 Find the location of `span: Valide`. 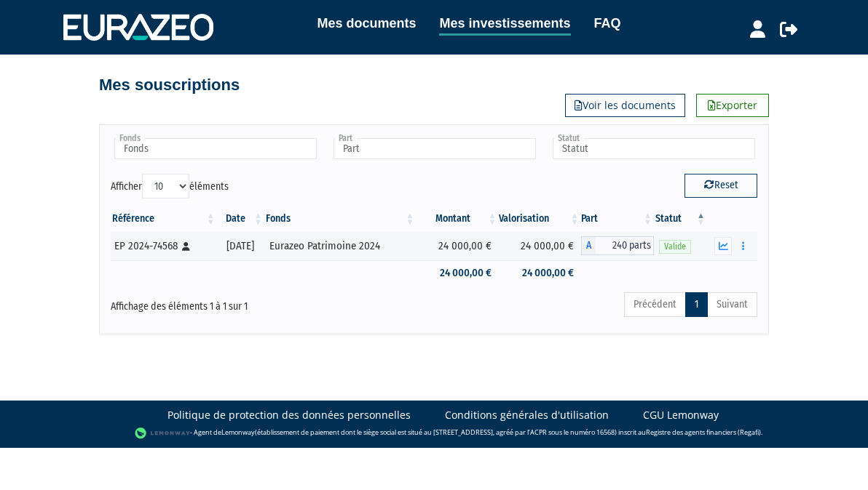

span: Valide is located at coordinates (675, 247).